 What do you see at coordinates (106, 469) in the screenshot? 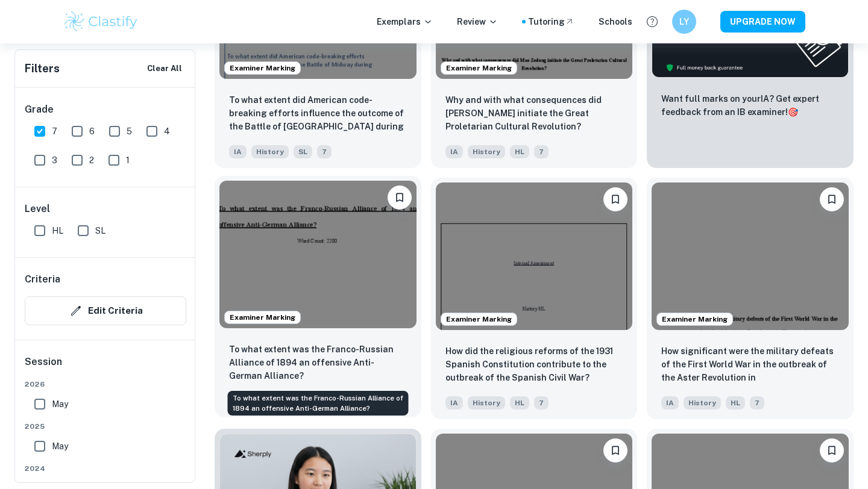
I see `span: 2024` at bounding box center [106, 469].